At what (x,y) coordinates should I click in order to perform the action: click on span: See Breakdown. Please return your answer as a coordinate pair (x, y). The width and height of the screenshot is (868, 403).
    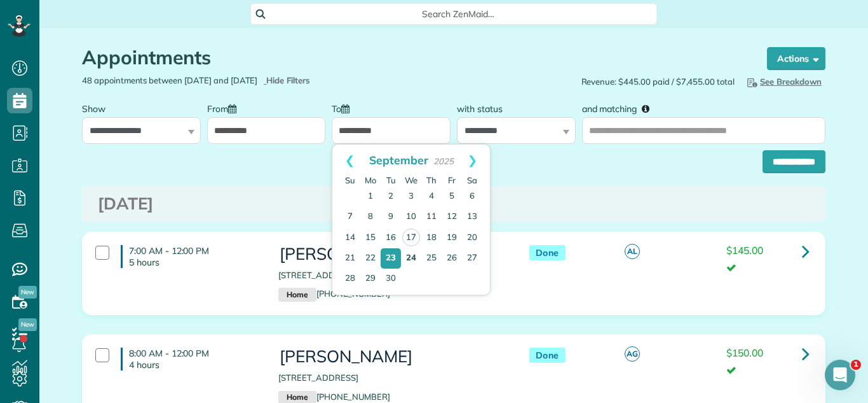
    Looking at the image, I should click on (783, 82).